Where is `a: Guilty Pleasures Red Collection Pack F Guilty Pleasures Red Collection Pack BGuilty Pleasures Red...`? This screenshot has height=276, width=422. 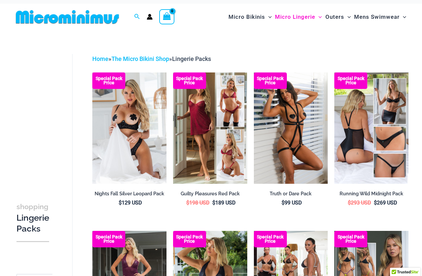
a: Guilty Pleasures Red Collection Pack F Guilty Pleasures Red Collection Pack BGuilty Pleasures Red... is located at coordinates (210, 128).